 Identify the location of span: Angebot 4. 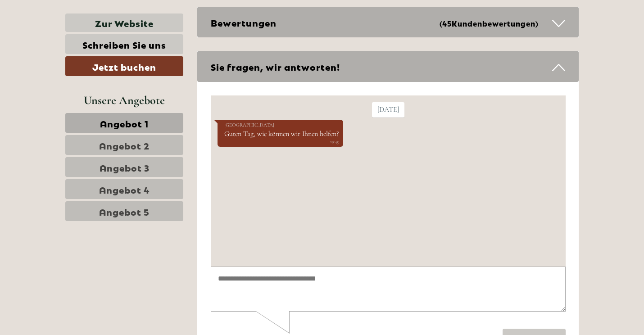
(124, 189).